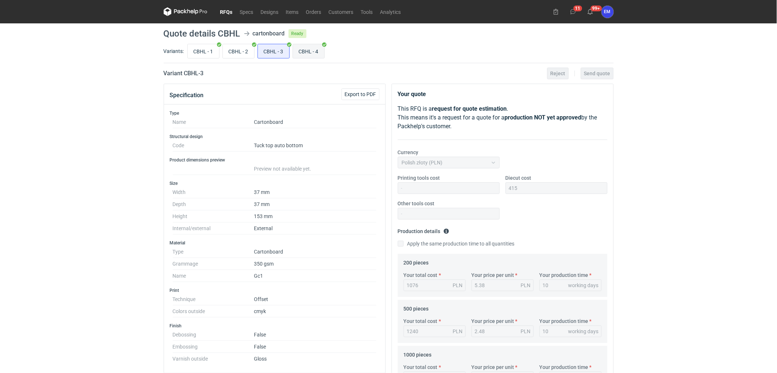 The image size is (777, 373). Describe the element at coordinates (186, 12) in the screenshot. I see `svg: Packhelp Pro` at that location.